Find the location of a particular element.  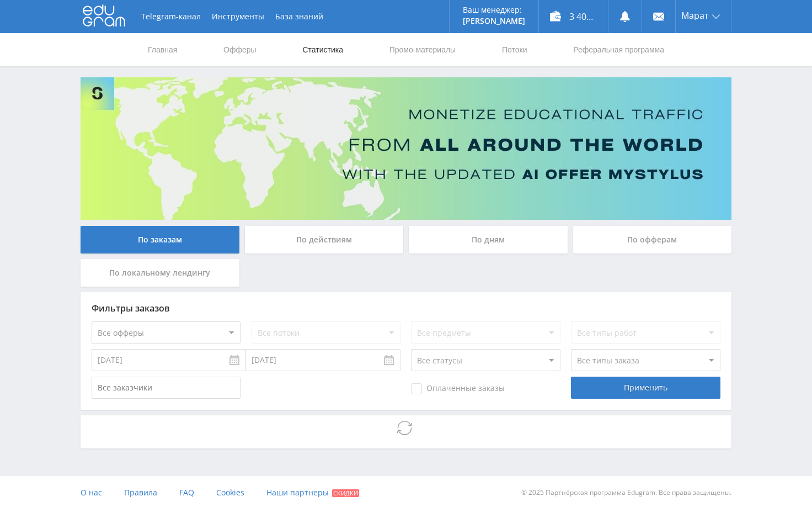

a: Статистика is located at coordinates (323, 49).